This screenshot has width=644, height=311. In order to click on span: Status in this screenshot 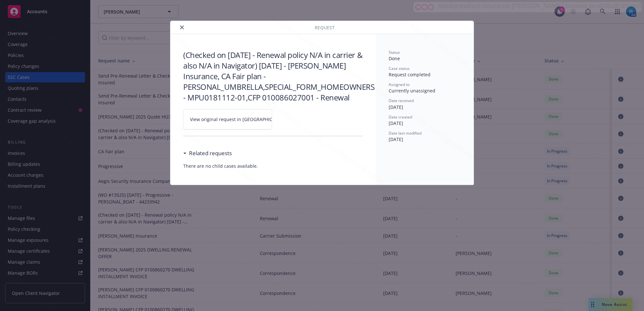, I will do `click(394, 52)`.